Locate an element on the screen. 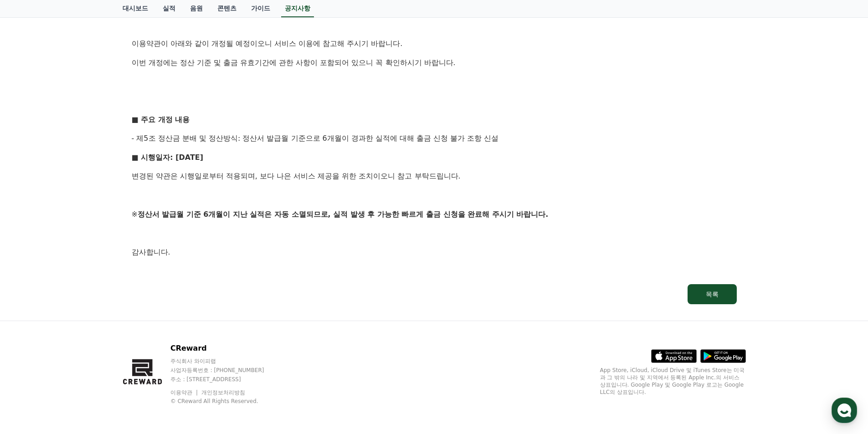 The width and height of the screenshot is (868, 434). p: CReward is located at coordinates (226, 348).